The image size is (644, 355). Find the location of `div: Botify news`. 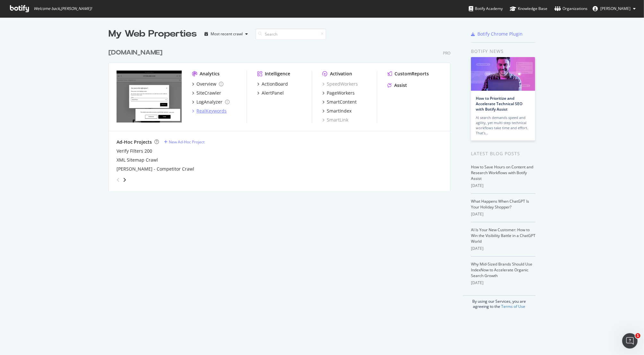

div: Botify news is located at coordinates (503, 52).